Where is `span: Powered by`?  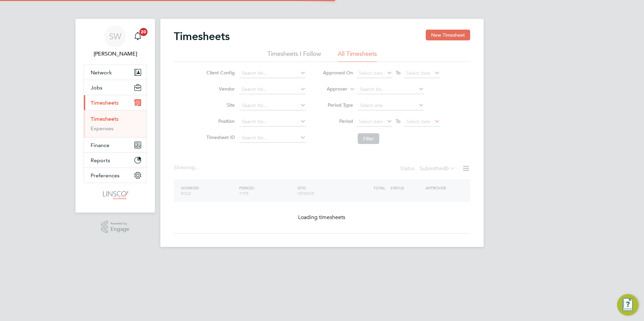
span: Powered by is located at coordinates (120, 223).